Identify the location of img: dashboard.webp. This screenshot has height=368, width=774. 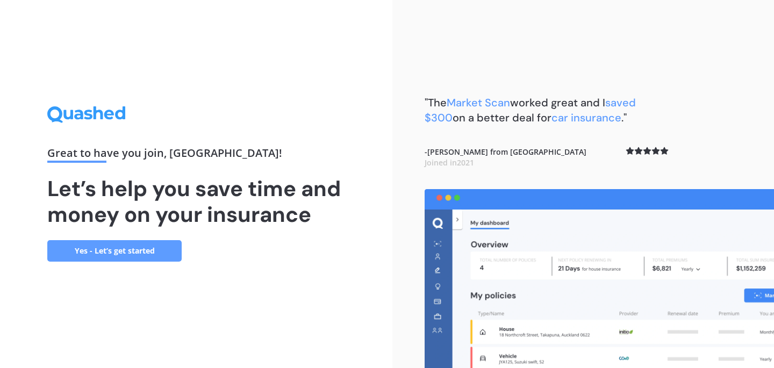
(599, 278).